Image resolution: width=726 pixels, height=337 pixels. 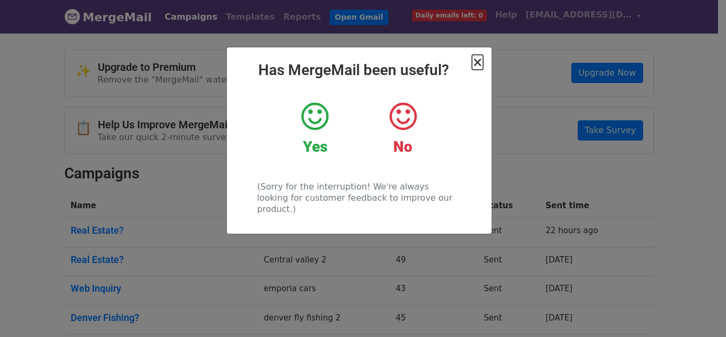 I want to click on strong: No, so click(x=403, y=146).